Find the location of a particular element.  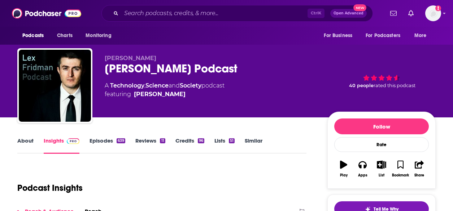

button: Share is located at coordinates (419, 169).